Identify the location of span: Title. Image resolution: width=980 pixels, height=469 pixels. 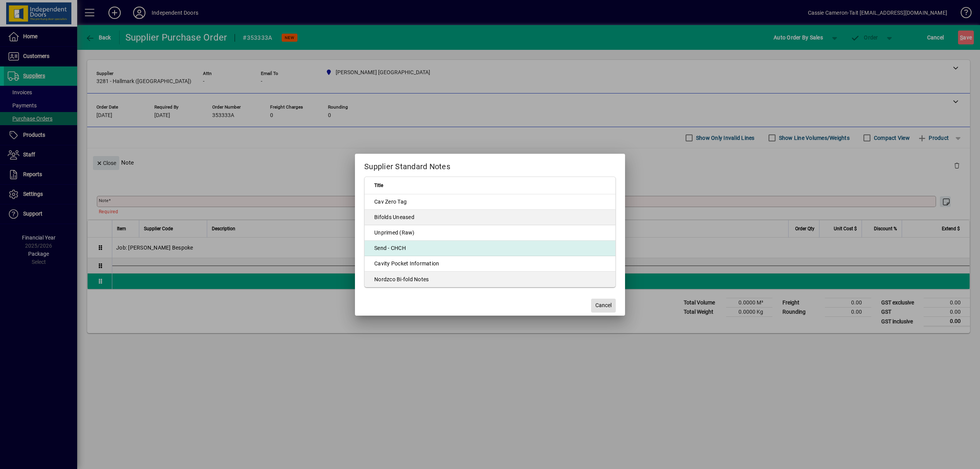
(378, 185).